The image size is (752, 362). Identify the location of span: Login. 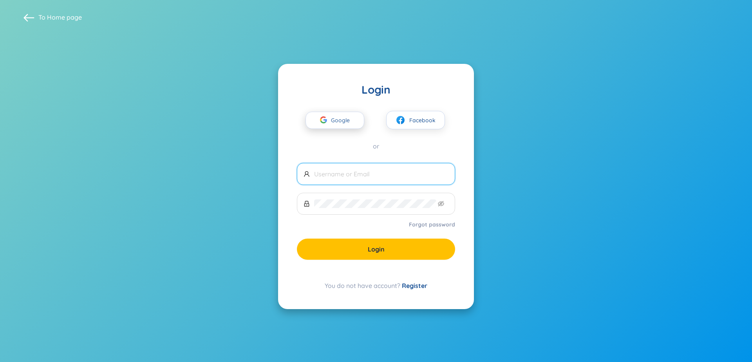
(376, 249).